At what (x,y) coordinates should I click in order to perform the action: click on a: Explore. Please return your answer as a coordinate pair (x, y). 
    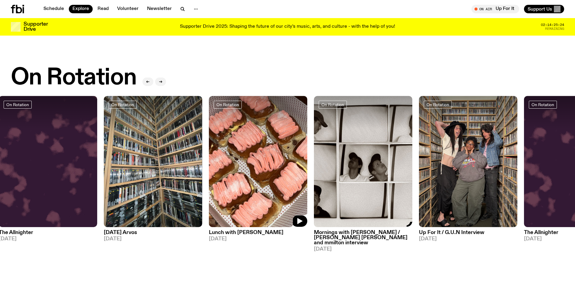
    Looking at the image, I should click on (81, 9).